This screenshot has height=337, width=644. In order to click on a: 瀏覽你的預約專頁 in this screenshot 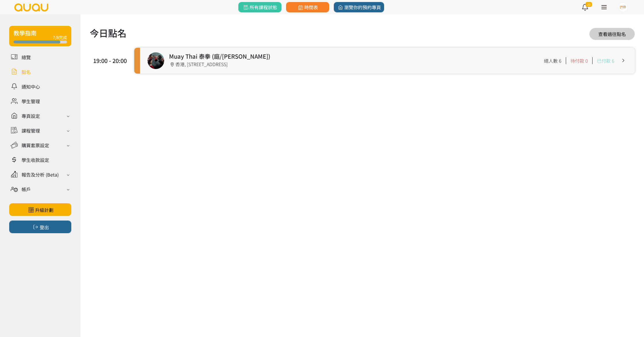, I will do `click(359, 7)`.